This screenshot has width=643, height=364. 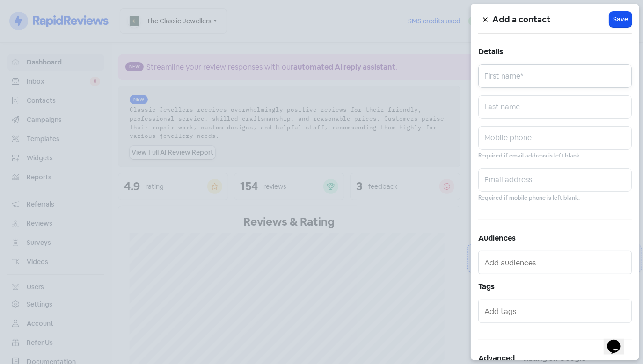 What do you see at coordinates (530, 156) in the screenshot?
I see `small: Required if email address is left blank.` at bounding box center [530, 156].